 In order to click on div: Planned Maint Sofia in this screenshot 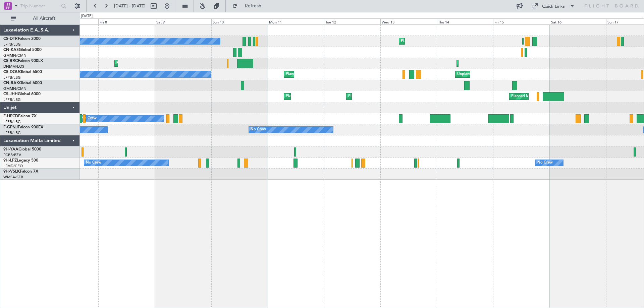, I will do `click(418, 41)`.